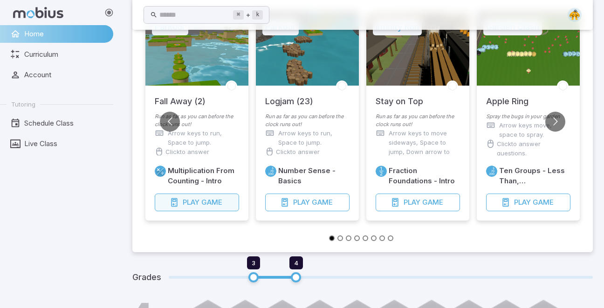 This screenshot has height=308, width=604. I want to click on p: Arrow keys move, space to spray., so click(534, 130).